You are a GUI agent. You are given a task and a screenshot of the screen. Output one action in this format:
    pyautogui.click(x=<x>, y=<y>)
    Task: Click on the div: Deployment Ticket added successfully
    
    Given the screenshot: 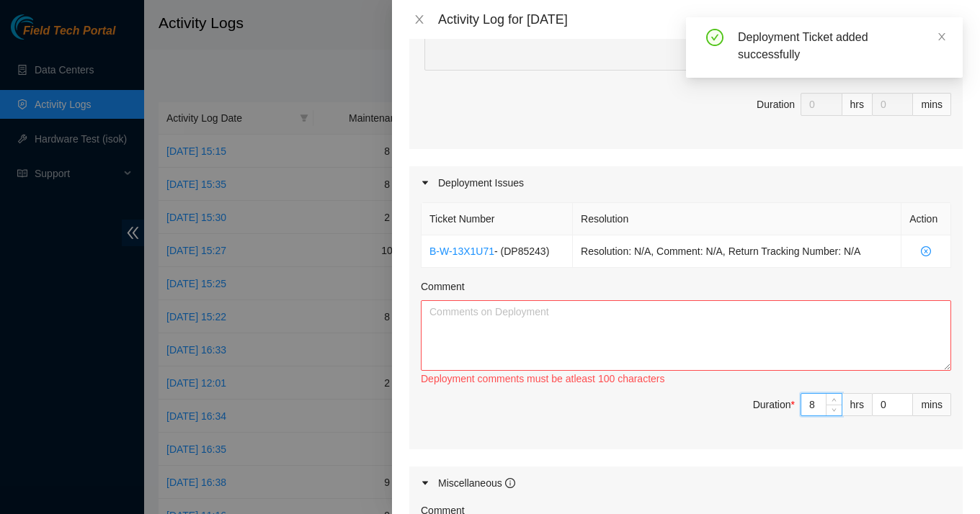 What is the action you would take?
    pyautogui.click(x=841, y=46)
    